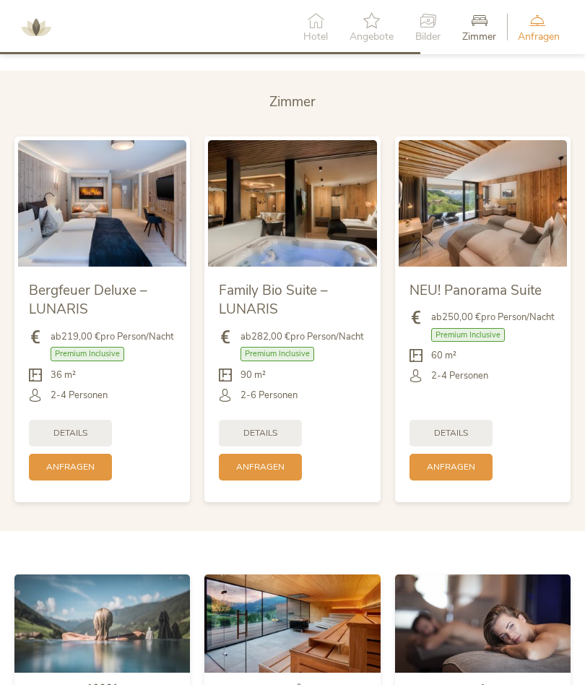 This screenshot has width=585, height=685. What do you see at coordinates (271, 337) in the screenshot?
I see `b: 282,00 €` at bounding box center [271, 337].